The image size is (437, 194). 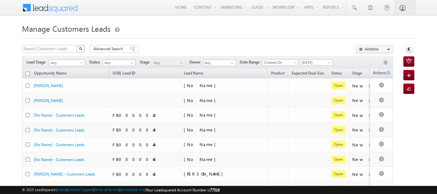 What do you see at coordinates (62, 189) in the screenshot?
I see `a: About` at bounding box center [62, 189].